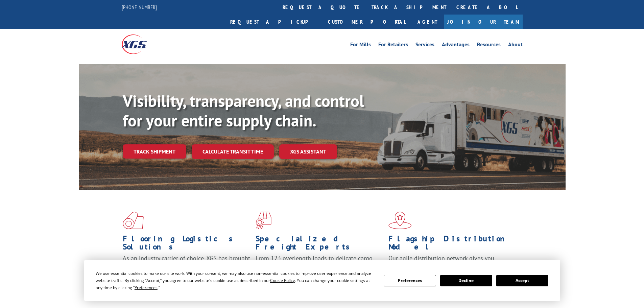 The width and height of the screenshot is (644, 308). What do you see at coordinates (146, 287) in the screenshot?
I see `span: Preferences` at bounding box center [146, 287].